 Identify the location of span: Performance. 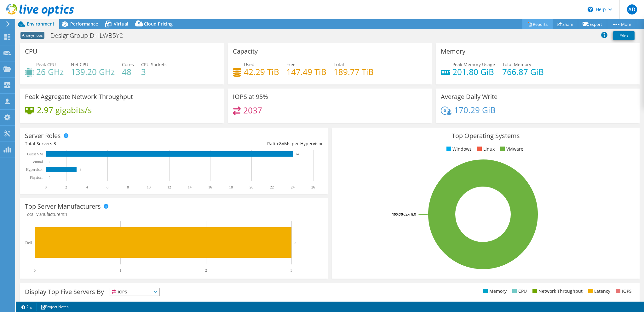
(84, 24).